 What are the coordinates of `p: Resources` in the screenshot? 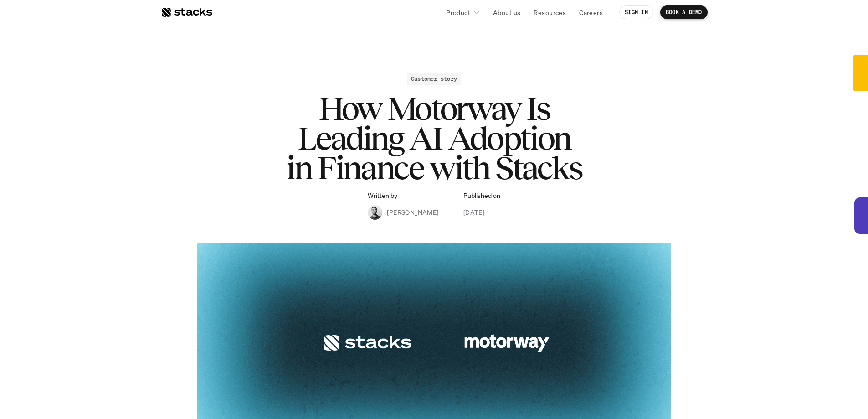 It's located at (550, 12).